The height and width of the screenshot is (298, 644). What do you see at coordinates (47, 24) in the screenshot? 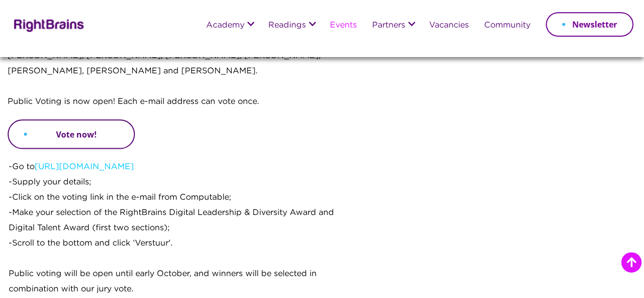
I see `img: Rightbrains` at bounding box center [47, 24].